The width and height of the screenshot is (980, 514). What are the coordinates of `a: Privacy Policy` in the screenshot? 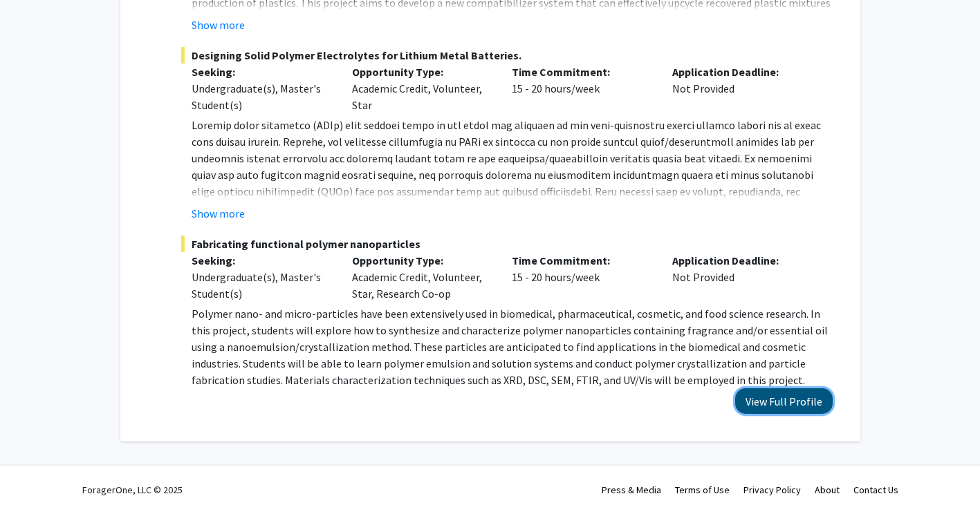 It's located at (772, 491).